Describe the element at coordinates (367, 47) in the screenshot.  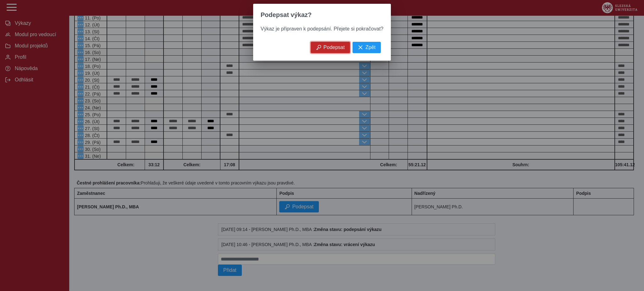
I see `button: Zpět` at that location.